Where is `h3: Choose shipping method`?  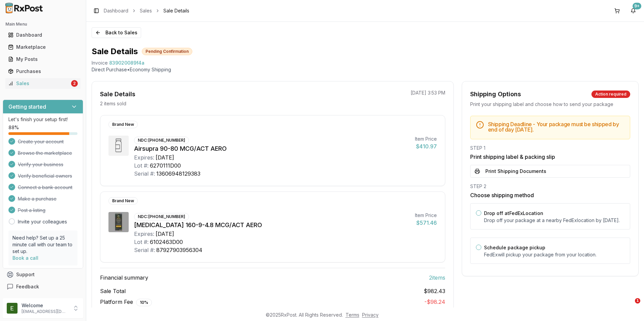 h3: Choose shipping method is located at coordinates (550, 195).